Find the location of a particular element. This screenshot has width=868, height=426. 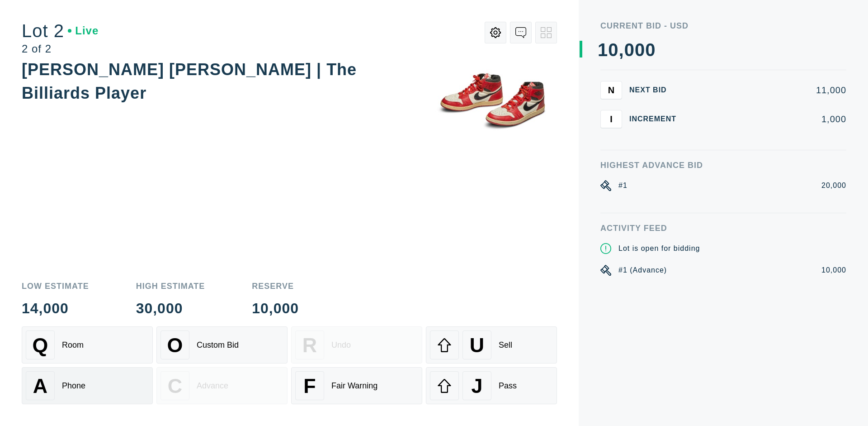

div: Room is located at coordinates (73, 345).